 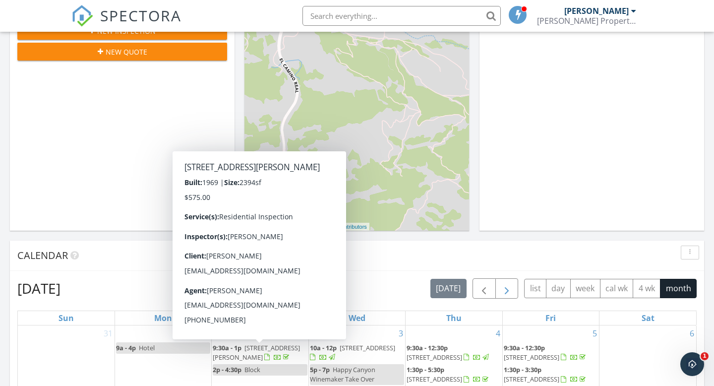 What do you see at coordinates (585, 288) in the screenshot?
I see `button: week` at bounding box center [585, 288].